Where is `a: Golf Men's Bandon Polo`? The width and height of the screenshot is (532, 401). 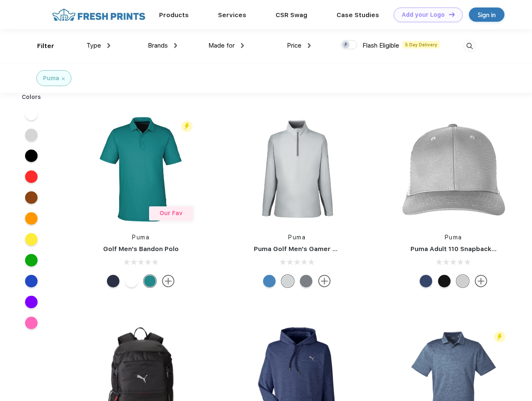 a: Golf Men's Bandon Polo is located at coordinates (141, 249).